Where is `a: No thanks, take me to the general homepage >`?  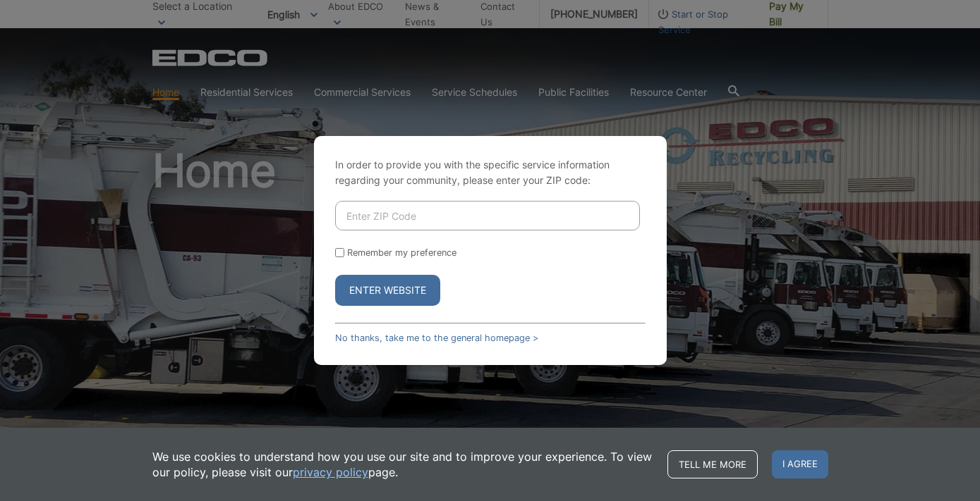 a: No thanks, take me to the general homepage > is located at coordinates (437, 338).